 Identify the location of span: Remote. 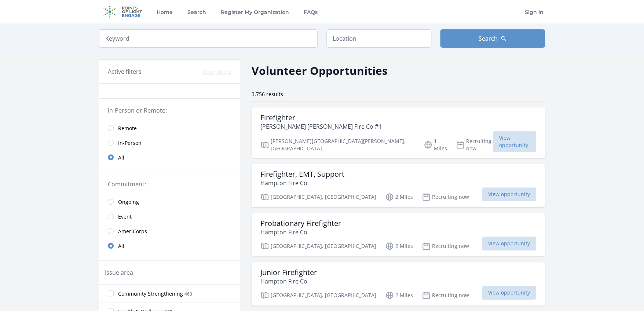
(127, 128).